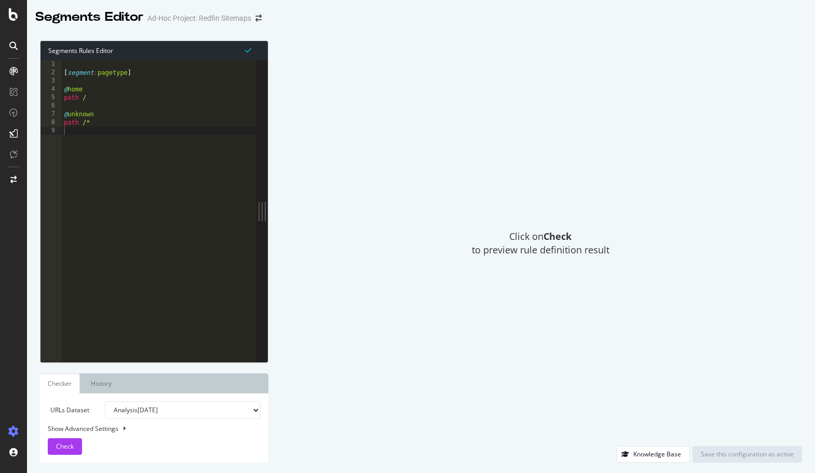  I want to click on div: 8, so click(51, 122).